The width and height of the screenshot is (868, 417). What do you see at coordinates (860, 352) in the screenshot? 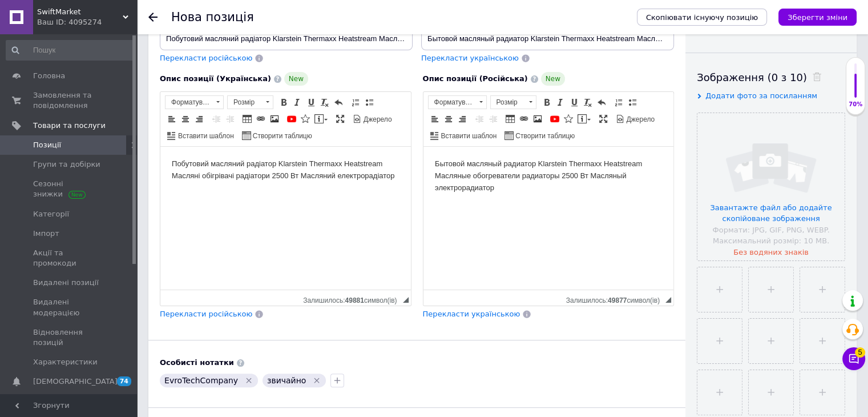
I see `span: 5` at bounding box center [860, 352].